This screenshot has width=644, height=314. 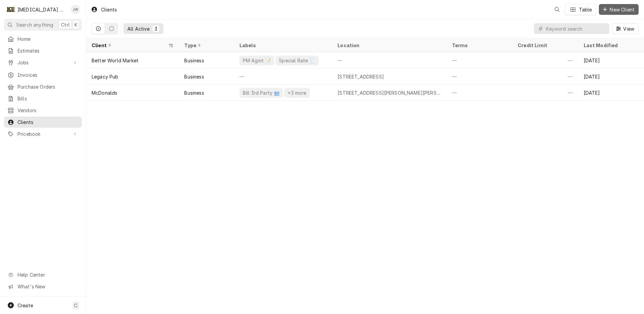 What do you see at coordinates (625, 29) in the screenshot?
I see `button: View` at bounding box center [625, 29].